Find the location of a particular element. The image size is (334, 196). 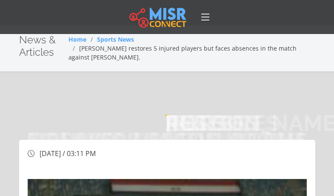

img: main.misr_connect is located at coordinates (158, 17).